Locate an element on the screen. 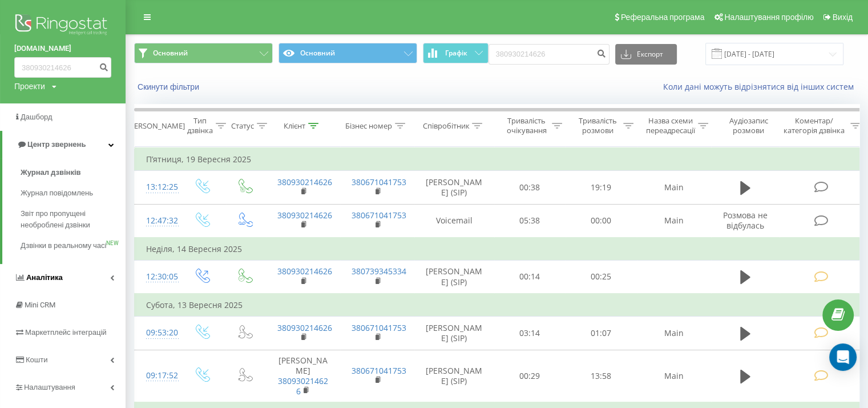 This screenshot has height=408, width=868. button: Скинути фільтри is located at coordinates (169, 86).